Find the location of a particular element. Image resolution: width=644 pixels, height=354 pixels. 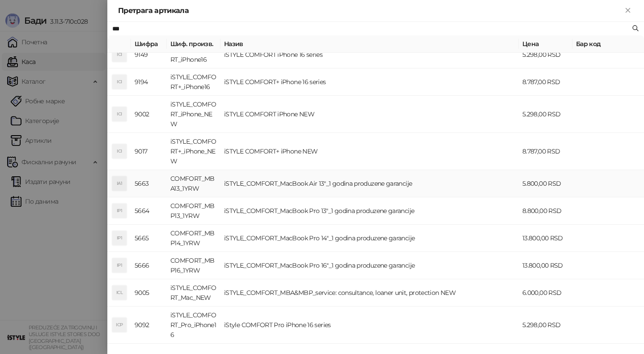

td: iSTYLE_COMFORT_MacBook Pro 16"_1 godina produzene garancije is located at coordinates (370, 266).